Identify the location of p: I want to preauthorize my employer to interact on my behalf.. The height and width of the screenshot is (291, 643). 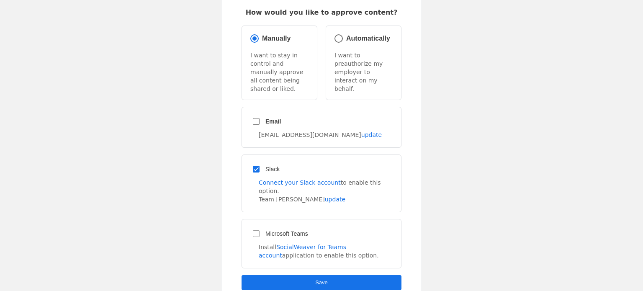
(363, 72).